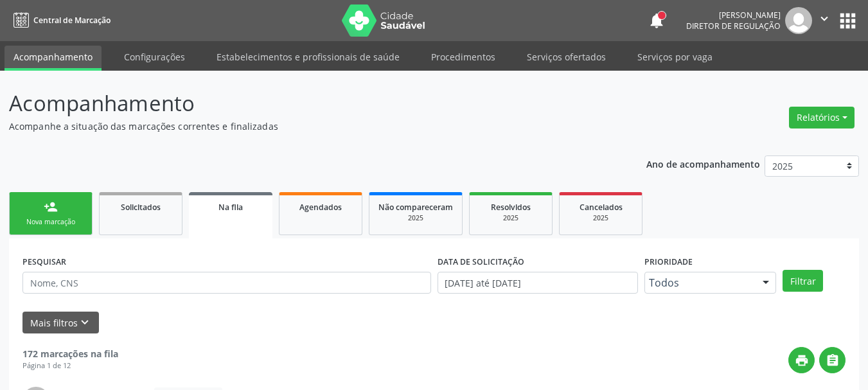 Image resolution: width=868 pixels, height=390 pixels. I want to click on a: Procedimentos, so click(463, 57).